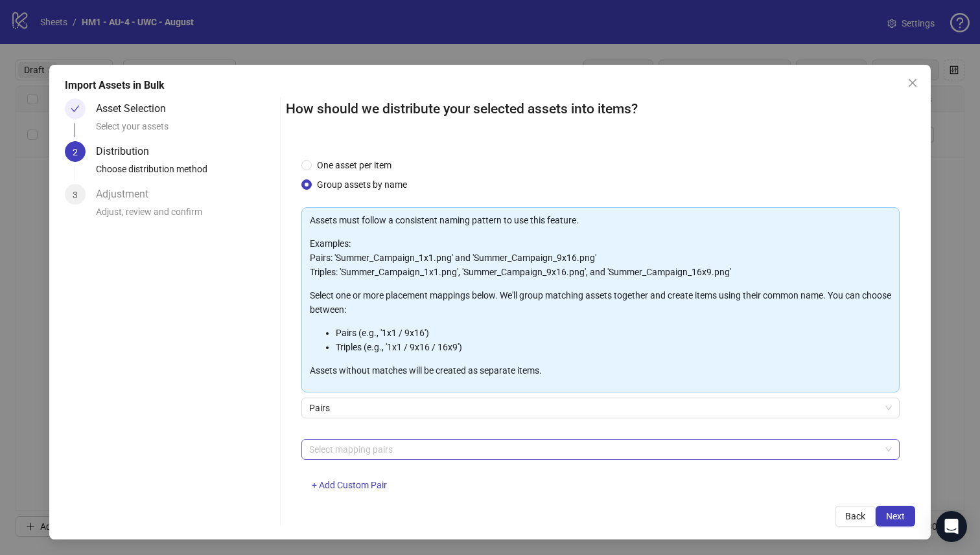 The image size is (980, 555). Describe the element at coordinates (613, 333) in the screenshot. I see `li: Pairs (e.g., '1x1 / 9x16')` at that location.